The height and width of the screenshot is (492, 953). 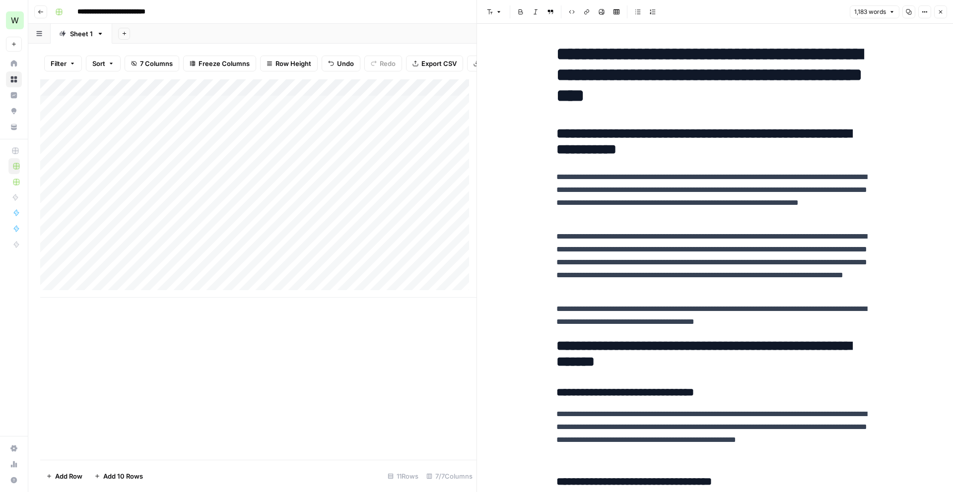 What do you see at coordinates (345, 64) in the screenshot?
I see `span: Undo` at bounding box center [345, 64].